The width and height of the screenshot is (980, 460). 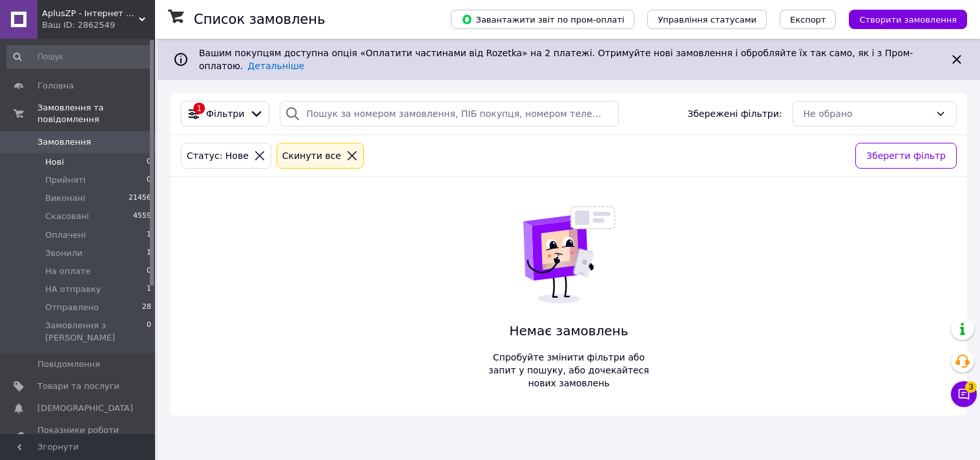 What do you see at coordinates (96, 114) in the screenshot?
I see `span: Замовлення та повідомлення` at bounding box center [96, 114].